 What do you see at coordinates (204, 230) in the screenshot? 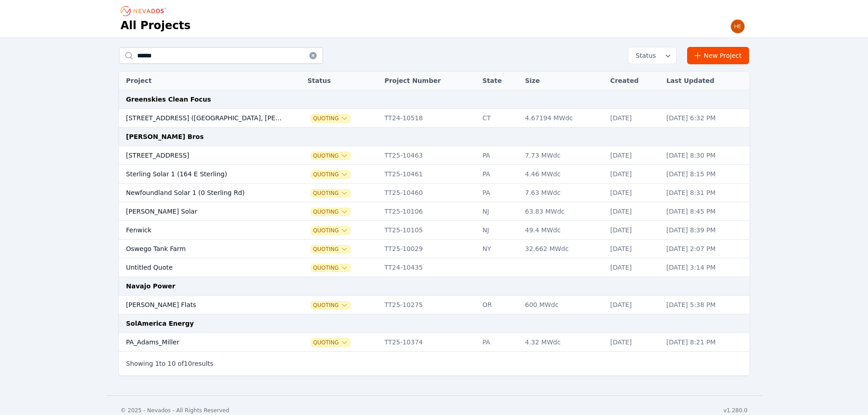
I see `td: Fenwick` at bounding box center [204, 230].